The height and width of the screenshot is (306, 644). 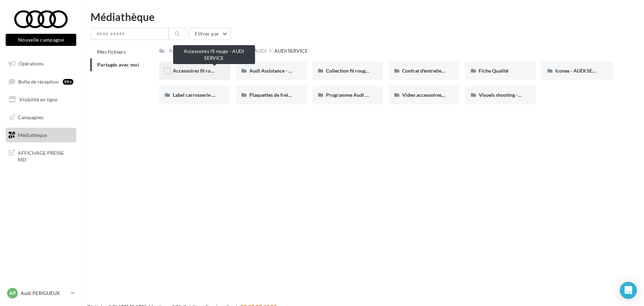 I want to click on span: Campagnes, so click(x=30, y=117).